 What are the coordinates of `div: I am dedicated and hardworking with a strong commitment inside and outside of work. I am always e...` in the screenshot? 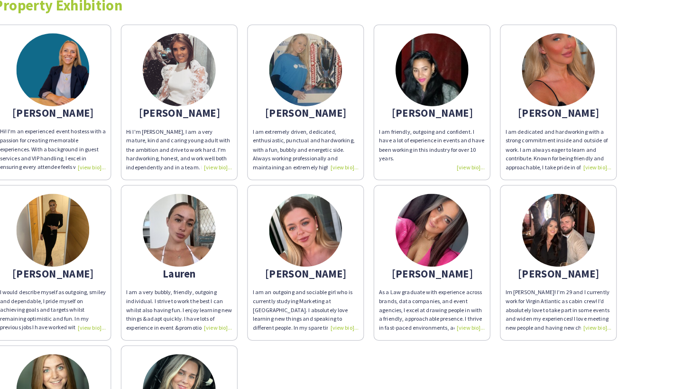 It's located at (557, 155).